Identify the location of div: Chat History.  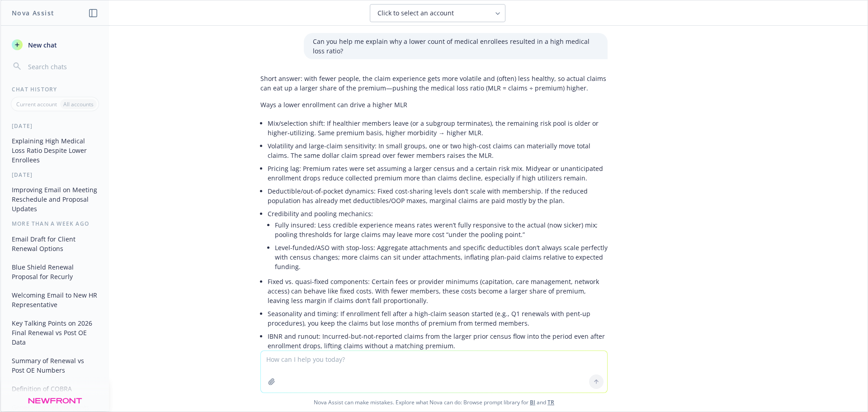
(55, 89).